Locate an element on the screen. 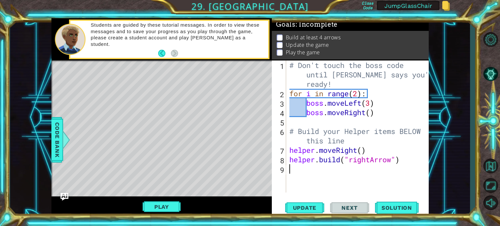 Image resolution: width=500 pixels, height=226 pixels. span: Next is located at coordinates (349, 208).